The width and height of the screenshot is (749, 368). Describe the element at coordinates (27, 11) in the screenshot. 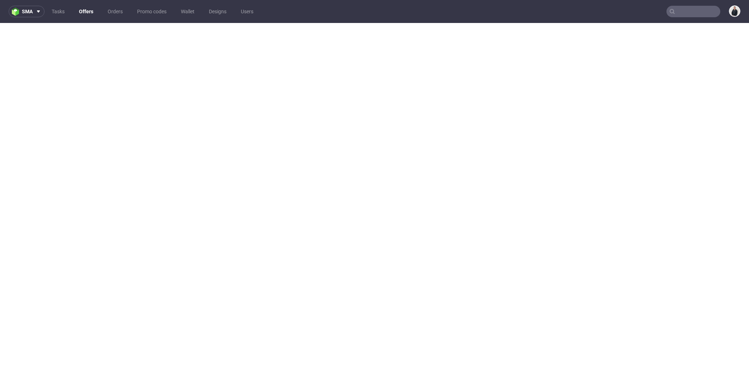

I see `span: sma` at that location.